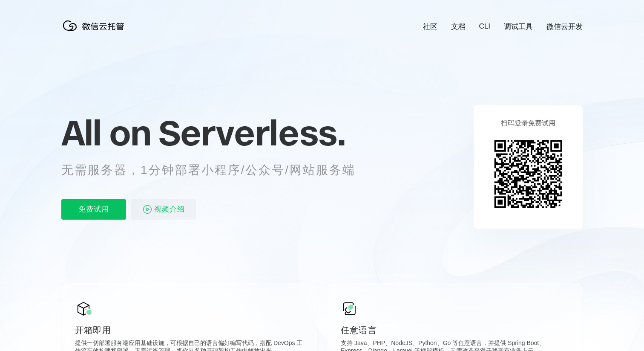 The height and width of the screenshot is (351, 644). Describe the element at coordinates (96, 25) in the screenshot. I see `img: 微信云托管` at that location.